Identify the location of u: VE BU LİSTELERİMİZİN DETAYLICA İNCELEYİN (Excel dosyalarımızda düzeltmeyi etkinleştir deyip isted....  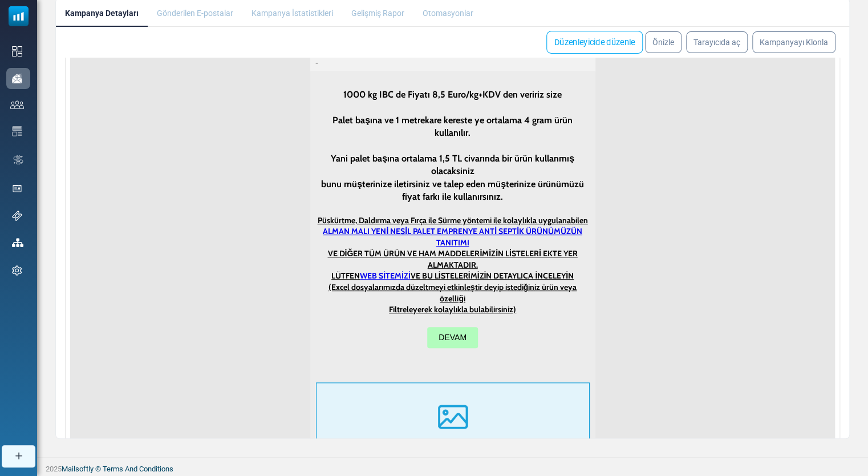
(453, 286).